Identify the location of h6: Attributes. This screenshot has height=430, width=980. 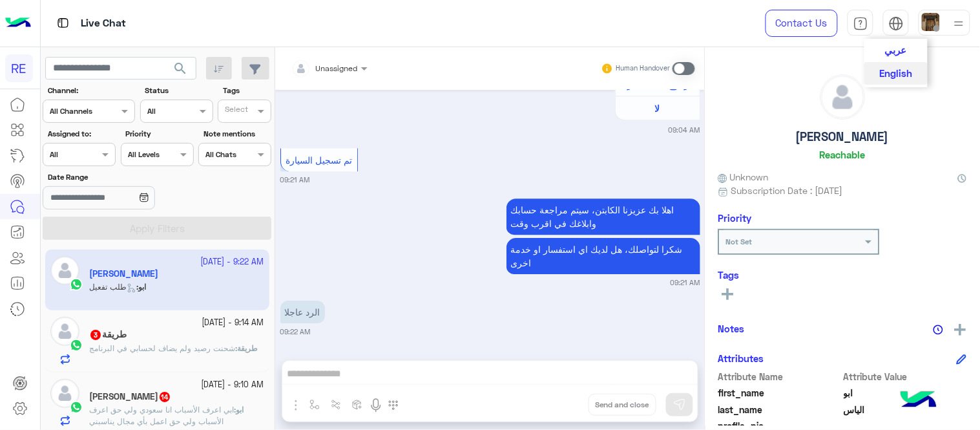
(741, 358).